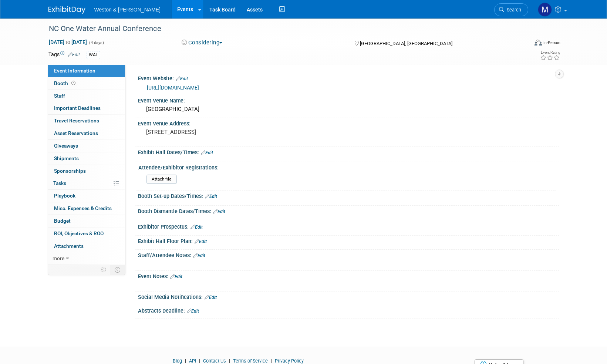  I want to click on span: Important Deadlines, so click(78, 108).